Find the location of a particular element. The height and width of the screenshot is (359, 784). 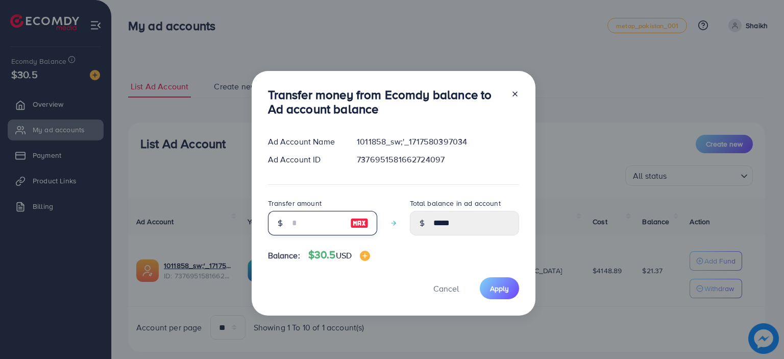

div: 7376951581662724097 is located at coordinates (438, 159).